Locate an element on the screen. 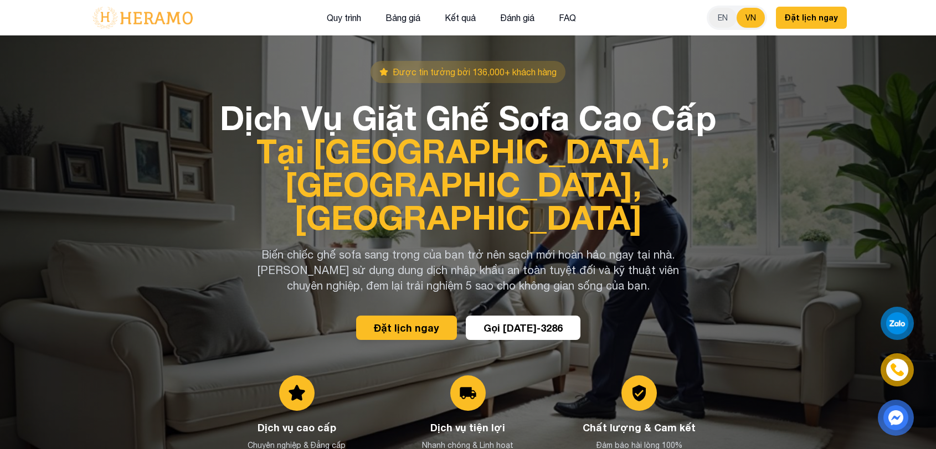 The image size is (936, 449). h3: Dịch vụ tiện lợi is located at coordinates (468, 428).